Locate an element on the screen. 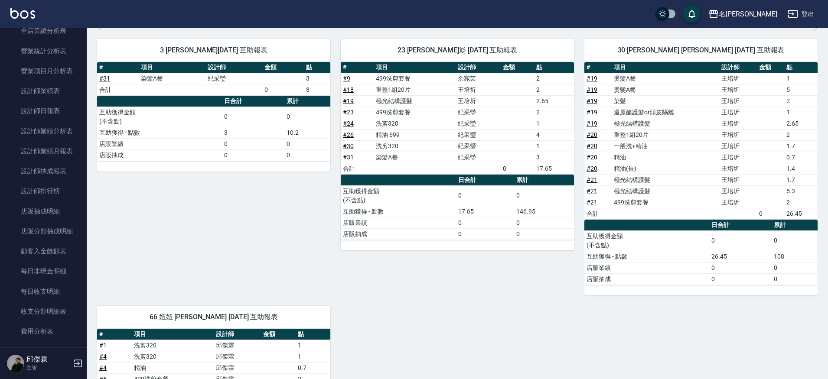  td: 燙髮A餐 is located at coordinates (665, 78).